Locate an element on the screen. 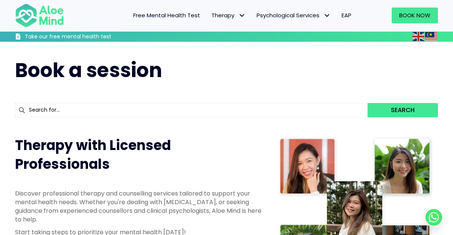 Image resolution: width=453 pixels, height=235 pixels. a: Free Mental Health Test is located at coordinates (167, 15).